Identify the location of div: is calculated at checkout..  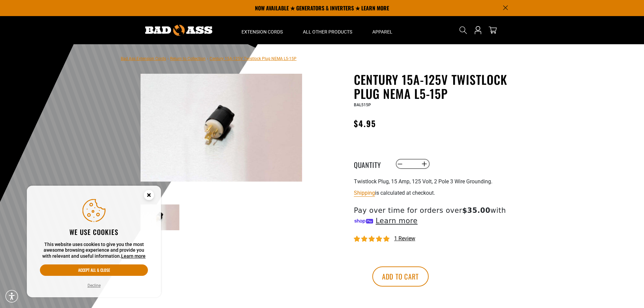
(436, 193).